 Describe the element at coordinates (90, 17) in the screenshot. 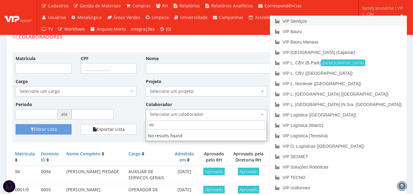

I see `span: Metalúrgica` at that location.